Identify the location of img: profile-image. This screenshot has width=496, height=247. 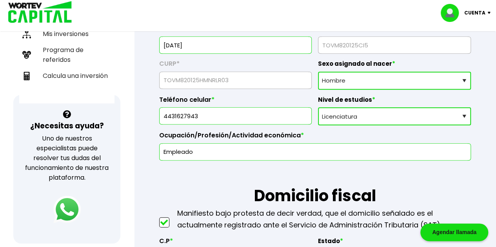
(452, 13).